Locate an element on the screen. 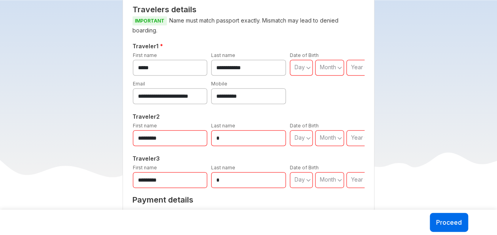  h2: Travelers details is located at coordinates (248, 9).